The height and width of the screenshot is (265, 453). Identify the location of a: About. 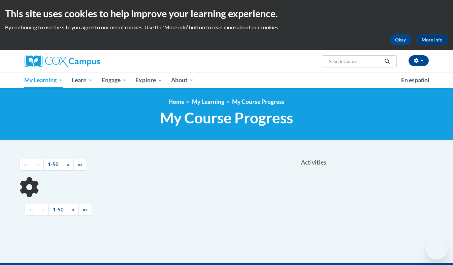
(183, 80).